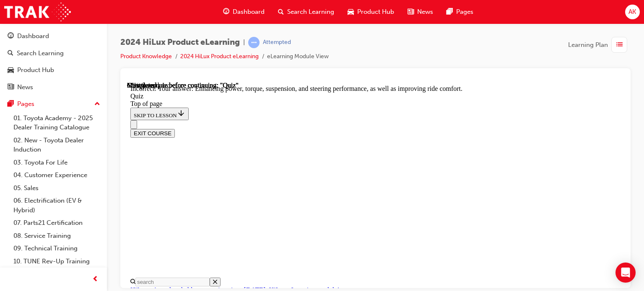  What do you see at coordinates (57, 248) in the screenshot?
I see `a: 09. Technical Training` at bounding box center [57, 248].